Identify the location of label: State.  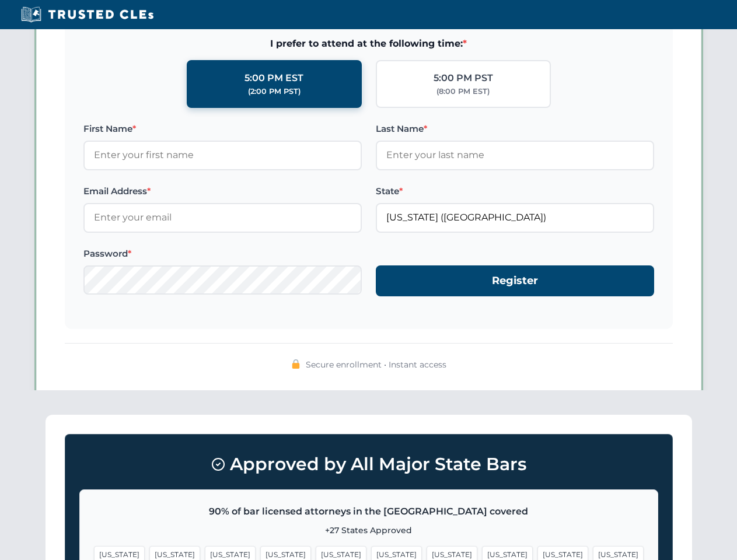
(515, 191).